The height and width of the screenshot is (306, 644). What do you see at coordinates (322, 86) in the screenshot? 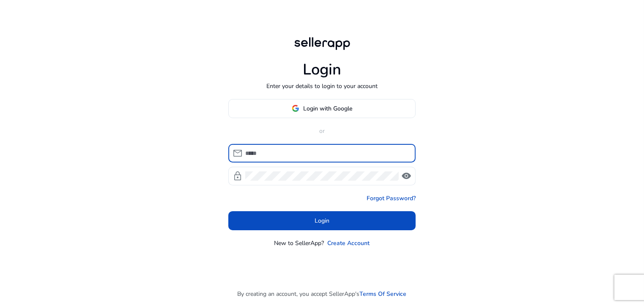
I see `p: Enter your details to login to your account` at bounding box center [322, 86].